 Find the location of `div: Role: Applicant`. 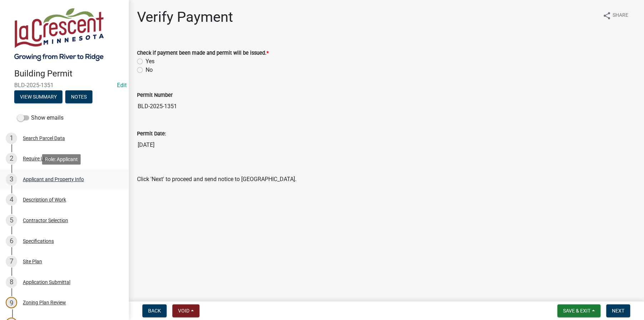

div: Role: Applicant is located at coordinates (62, 159).